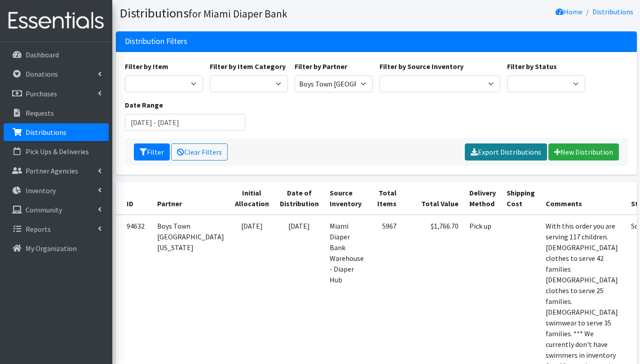  What do you see at coordinates (152, 152) in the screenshot?
I see `button: Filter` at bounding box center [152, 152].